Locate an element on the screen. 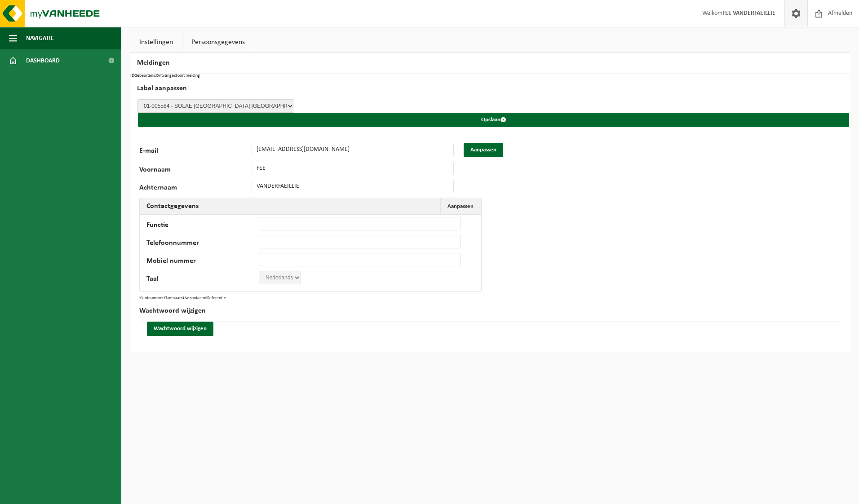  th: Klantnaam is located at coordinates (173, 298).